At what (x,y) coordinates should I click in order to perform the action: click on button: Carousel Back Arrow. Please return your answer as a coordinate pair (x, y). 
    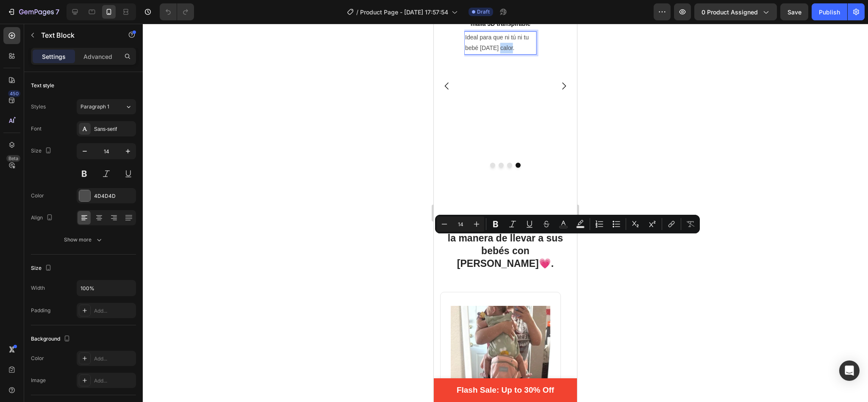
    Looking at the image, I should click on (13, 62).